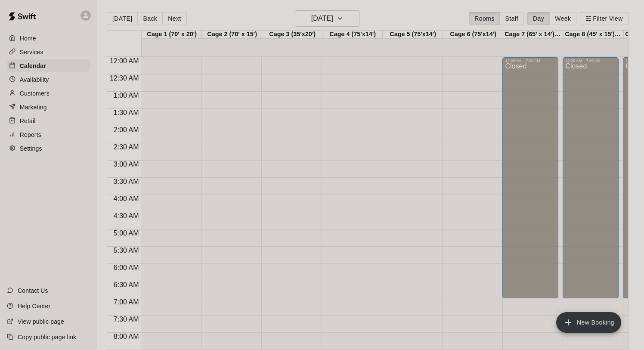 The height and width of the screenshot is (350, 644). I want to click on div: Cage 6 (75'x14'), so click(473, 34).